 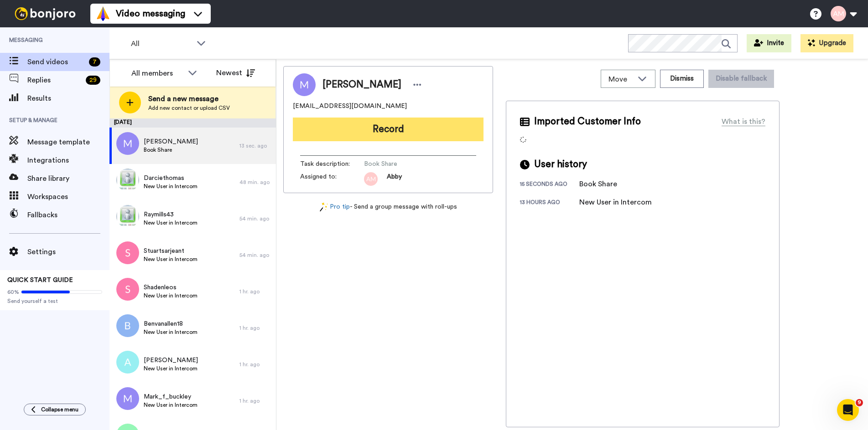 What do you see at coordinates (171, 251) in the screenshot?
I see `span: Stuartsarjeant` at bounding box center [171, 251].